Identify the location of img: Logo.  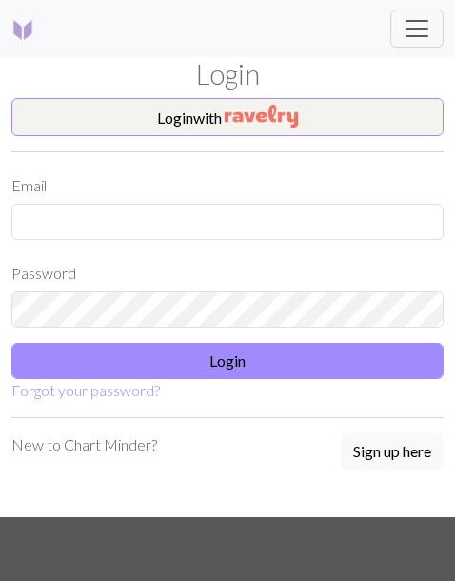
(23, 30).